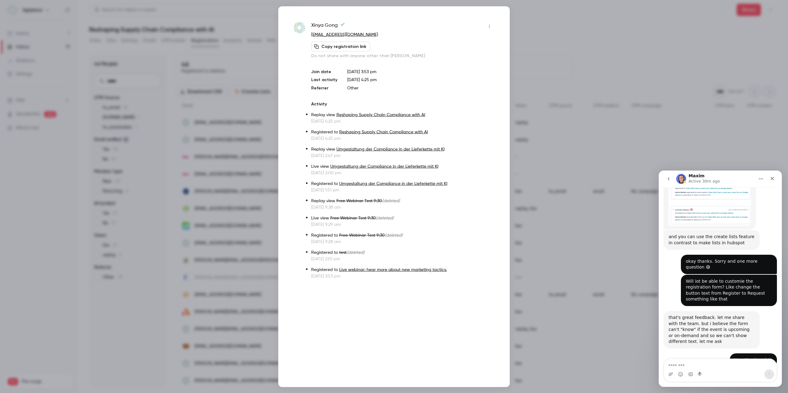  What do you see at coordinates (53, 159) in the screenshot?
I see `div: that's great feedback. let me share with the team. but i believe the form can't "know" if the eve...` at bounding box center [53, 159].